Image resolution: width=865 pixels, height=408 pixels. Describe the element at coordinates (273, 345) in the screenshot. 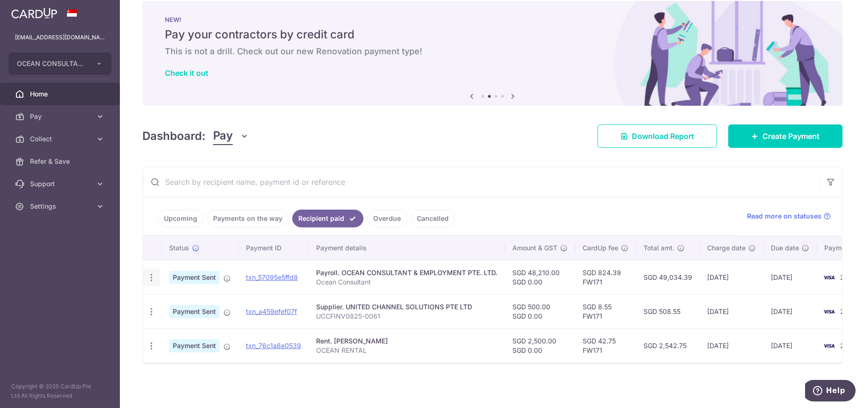

I see `a: txn_76c1a8e0539` at that location.